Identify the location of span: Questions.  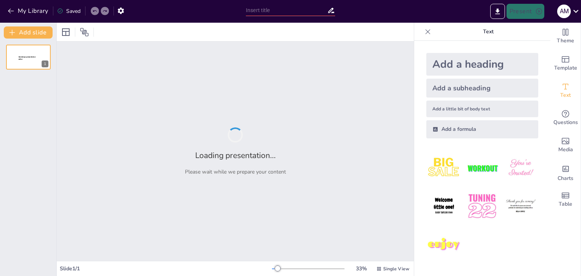
(565, 122).